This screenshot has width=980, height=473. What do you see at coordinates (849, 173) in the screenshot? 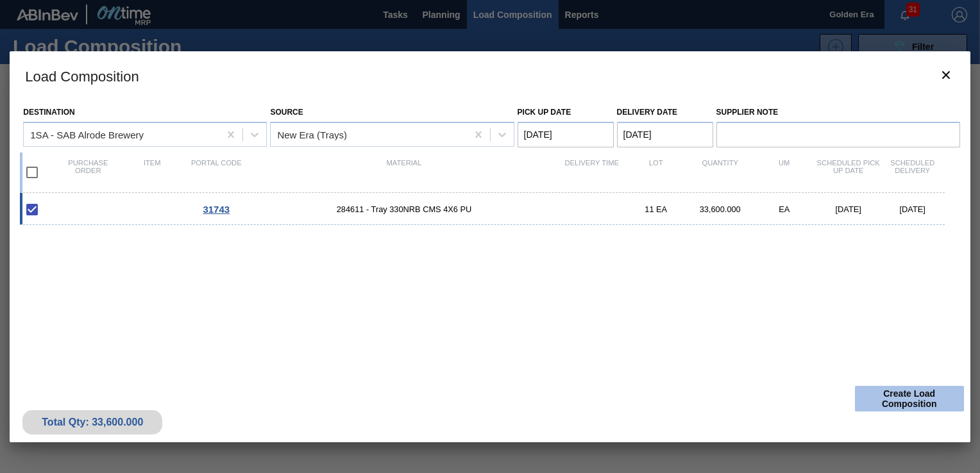
I see `div: Scheduled Pick up Date` at bounding box center [849, 173].